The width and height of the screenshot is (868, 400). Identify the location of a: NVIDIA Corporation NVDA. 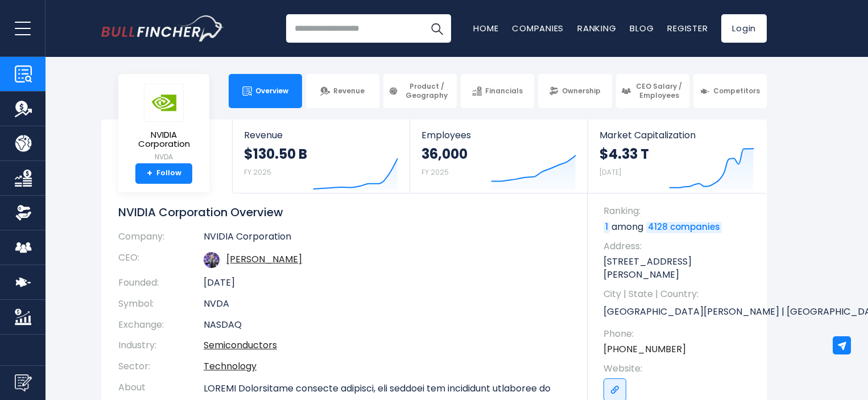
(164, 123).